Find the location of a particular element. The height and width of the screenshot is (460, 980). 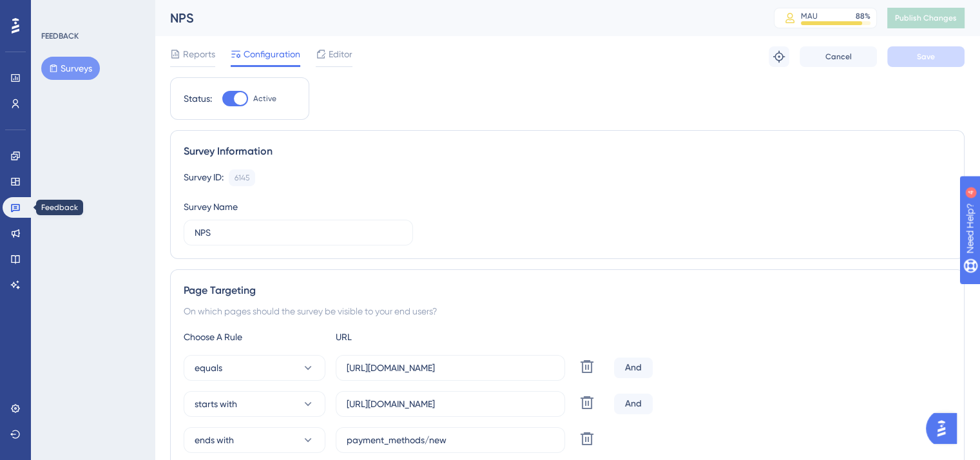

div: Page Targeting is located at coordinates (567, 291).